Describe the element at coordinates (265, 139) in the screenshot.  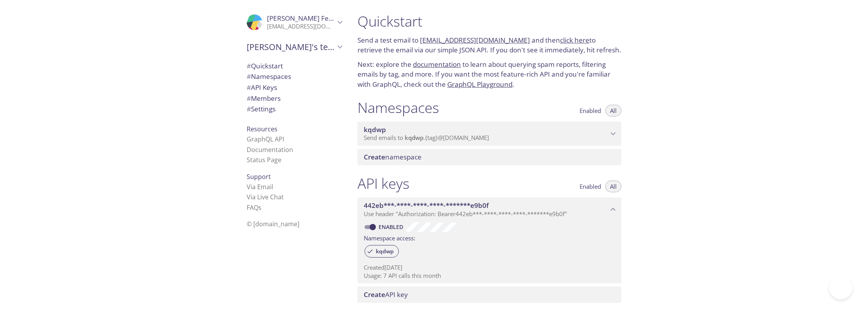
I see `a: GraphQL API` at that location.